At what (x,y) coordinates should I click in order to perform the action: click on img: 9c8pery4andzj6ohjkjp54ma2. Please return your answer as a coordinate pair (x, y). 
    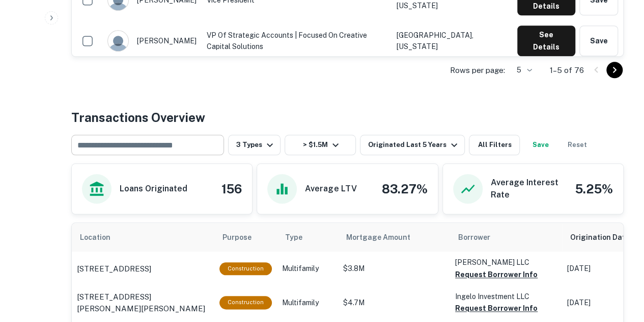
    Looking at the image, I should click on (118, 40).